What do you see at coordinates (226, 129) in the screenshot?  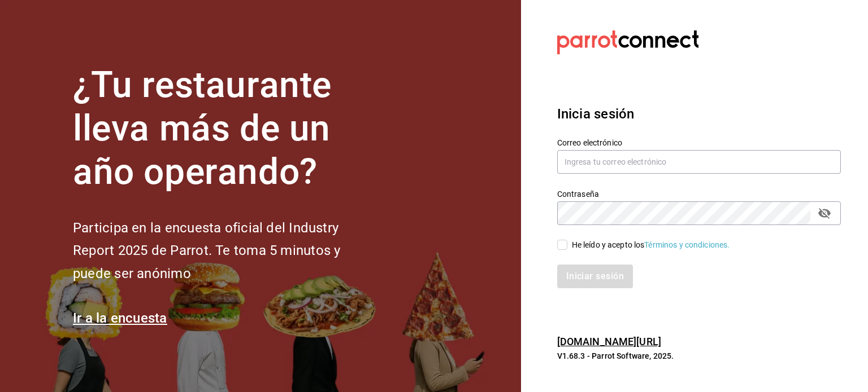 I see `h1: ¿Tu restaurante lleva más de un año operando?` at bounding box center [226, 129].